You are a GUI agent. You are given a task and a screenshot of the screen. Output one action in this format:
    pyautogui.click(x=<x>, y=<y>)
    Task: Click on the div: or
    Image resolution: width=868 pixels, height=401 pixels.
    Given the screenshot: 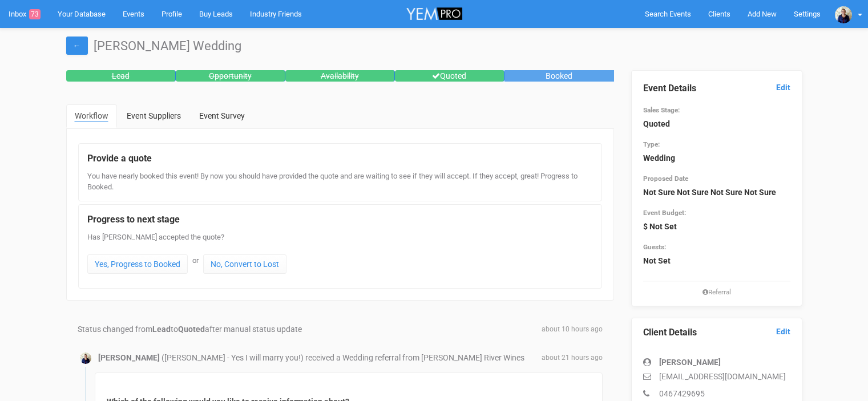 What is the action you would take?
    pyautogui.click(x=195, y=261)
    